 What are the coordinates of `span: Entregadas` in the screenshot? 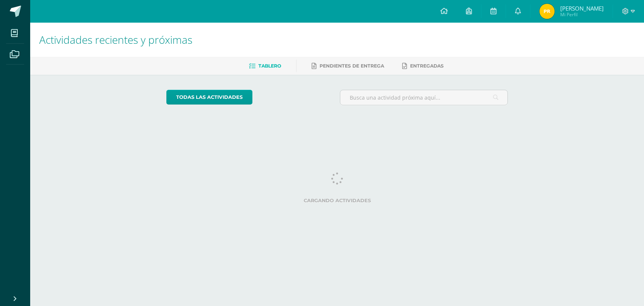 It's located at (427, 66).